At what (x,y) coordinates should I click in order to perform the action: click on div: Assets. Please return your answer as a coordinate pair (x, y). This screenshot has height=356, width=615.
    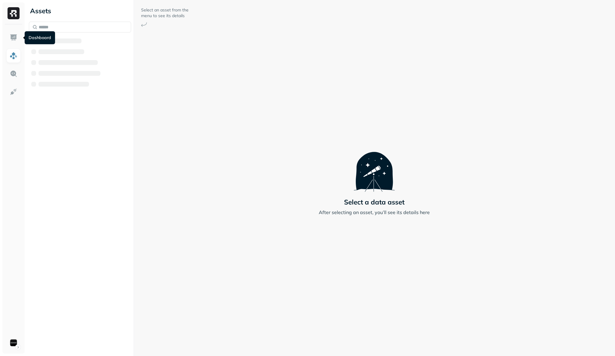
    Looking at the image, I should click on (80, 11).